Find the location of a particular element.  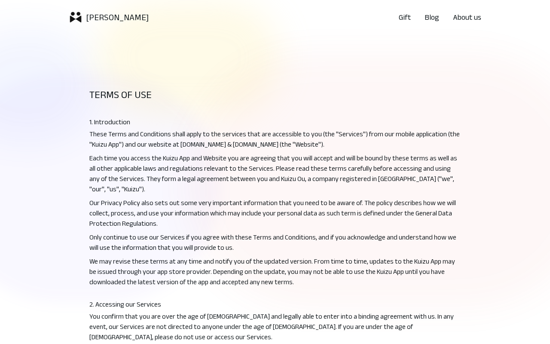

p: We may revise these terms at any time and notify you of the updated version. From time to time, u... is located at coordinates (275, 272).